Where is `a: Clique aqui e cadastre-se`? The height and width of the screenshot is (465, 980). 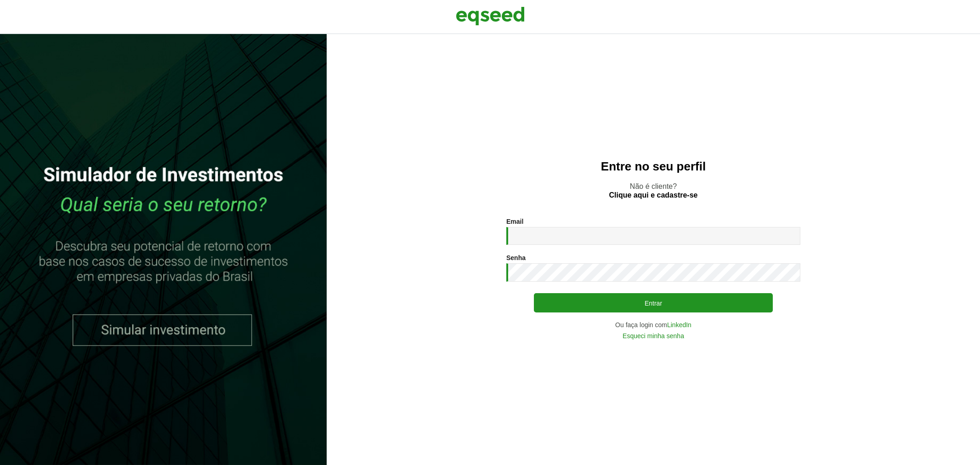
a: Clique aqui e cadastre-se is located at coordinates (653, 196).